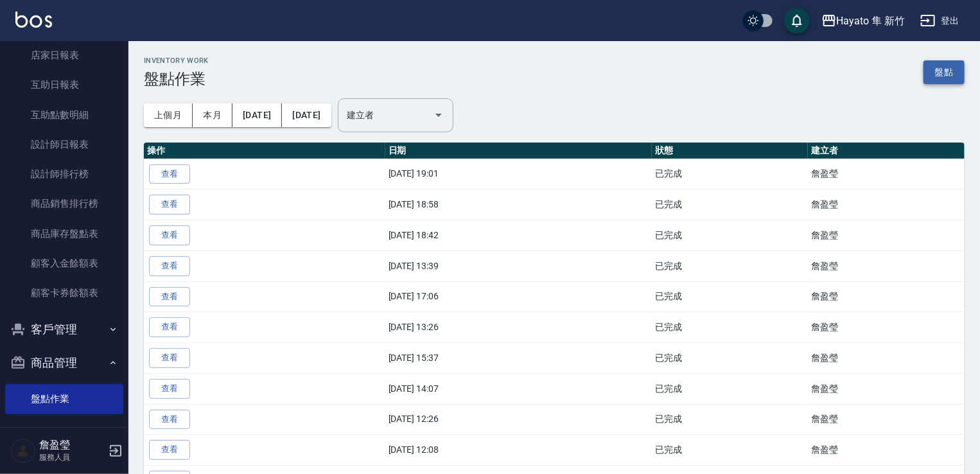 This screenshot has height=474, width=980. What do you see at coordinates (64, 363) in the screenshot?
I see `button: 商品管理` at bounding box center [64, 363].